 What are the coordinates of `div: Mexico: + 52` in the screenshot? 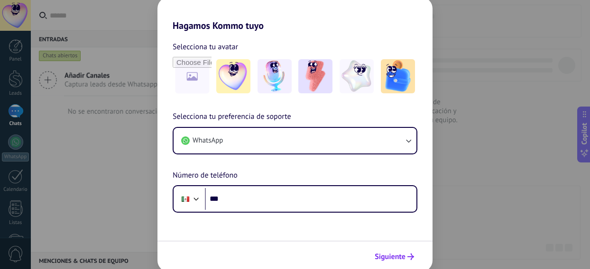 It's located at (185, 199).